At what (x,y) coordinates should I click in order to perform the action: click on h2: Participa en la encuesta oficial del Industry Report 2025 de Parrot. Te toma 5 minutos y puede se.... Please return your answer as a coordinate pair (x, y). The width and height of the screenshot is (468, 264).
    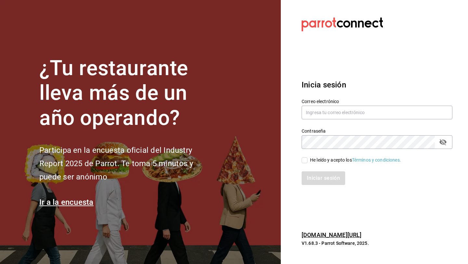
    Looking at the image, I should click on (127, 164).